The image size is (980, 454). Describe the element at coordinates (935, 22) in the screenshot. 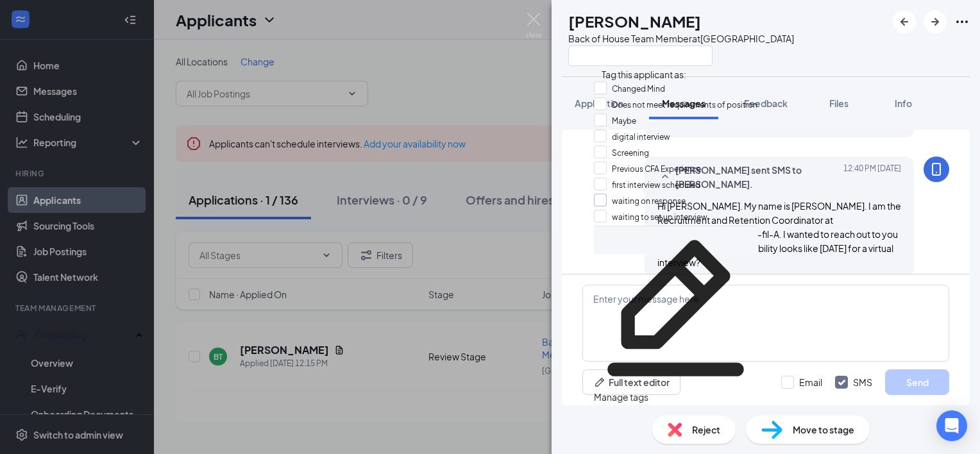

I see `svg: ArrowRight` at that location.